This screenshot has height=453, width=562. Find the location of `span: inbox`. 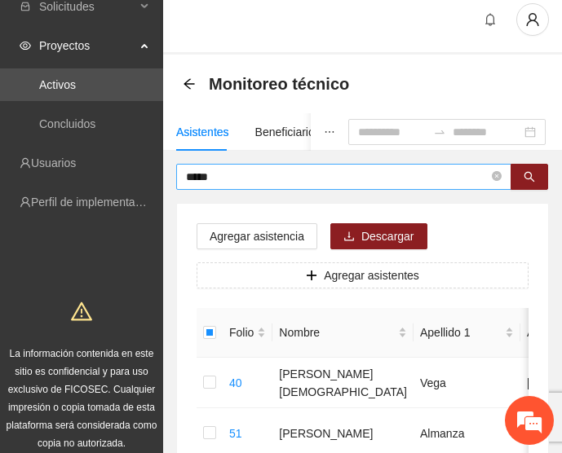

span: inbox is located at coordinates (25, 7).